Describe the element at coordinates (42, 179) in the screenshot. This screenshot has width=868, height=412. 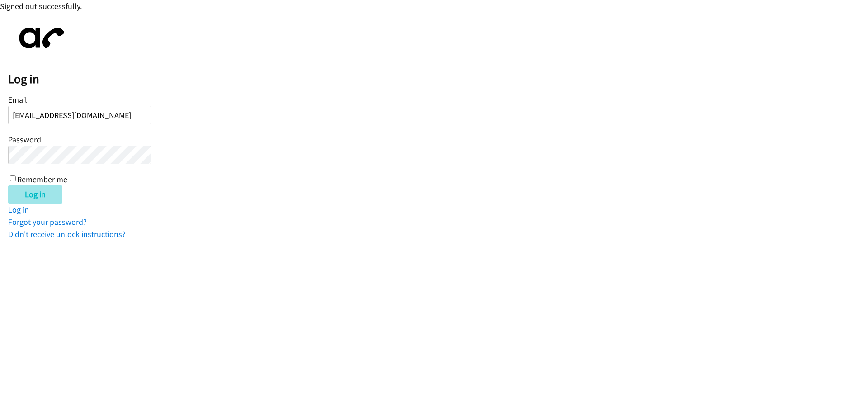
I see `label: Remember me` at that location.